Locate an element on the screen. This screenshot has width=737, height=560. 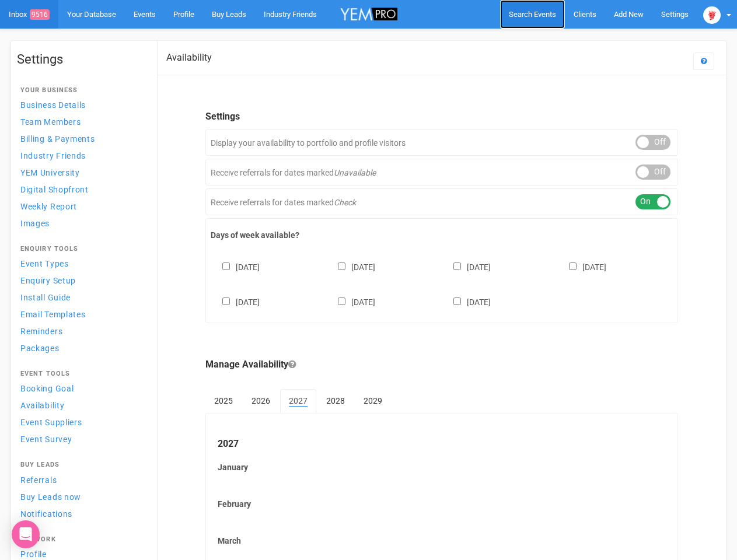
span: Business Details is located at coordinates (53, 105).